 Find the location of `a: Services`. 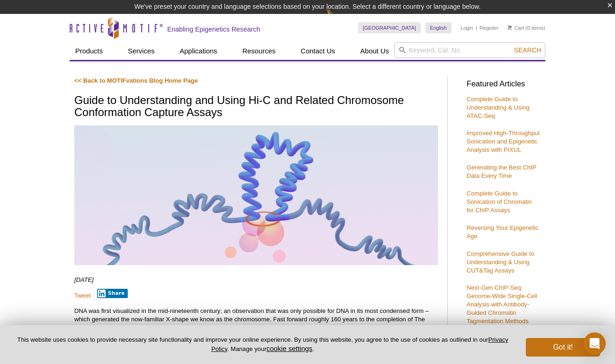

a: Services is located at coordinates (141, 51).